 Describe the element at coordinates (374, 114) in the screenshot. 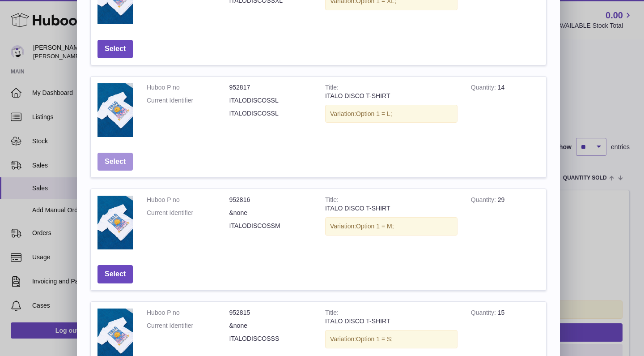

I see `span: Option 1 = L;` at that location.